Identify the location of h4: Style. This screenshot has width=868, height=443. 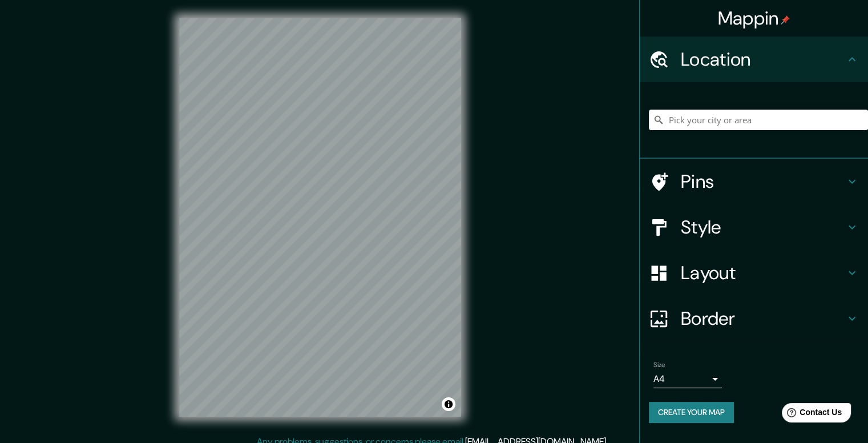
(763, 227).